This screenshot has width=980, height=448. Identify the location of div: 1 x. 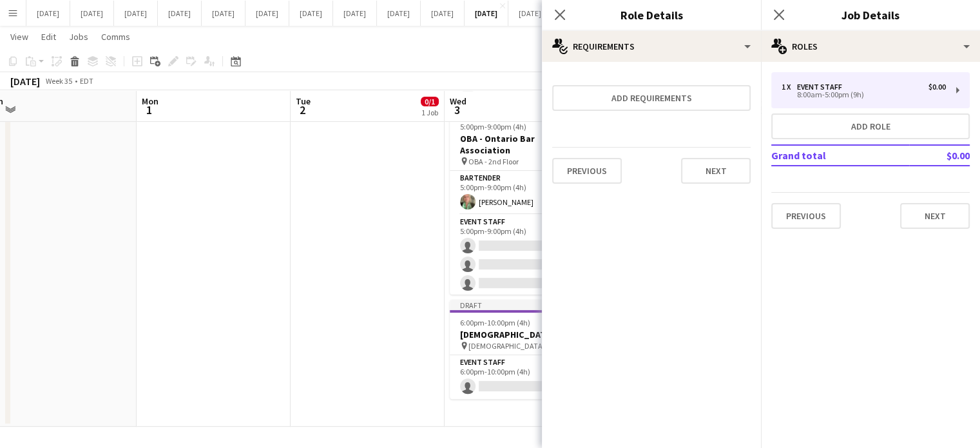
(789, 87).